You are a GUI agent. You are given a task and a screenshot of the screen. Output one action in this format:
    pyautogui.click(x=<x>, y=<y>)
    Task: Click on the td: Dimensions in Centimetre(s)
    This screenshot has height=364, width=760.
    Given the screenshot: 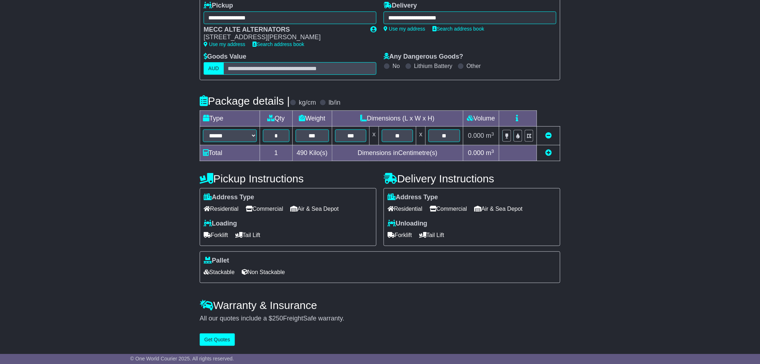 What is the action you would take?
    pyautogui.click(x=397, y=153)
    